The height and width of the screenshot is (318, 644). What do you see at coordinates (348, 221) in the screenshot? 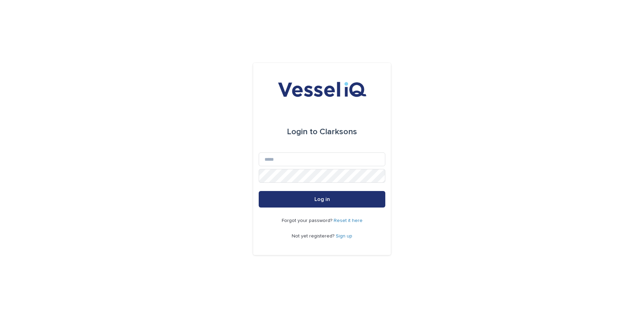
I see `a: Reset it here` at bounding box center [348, 221].